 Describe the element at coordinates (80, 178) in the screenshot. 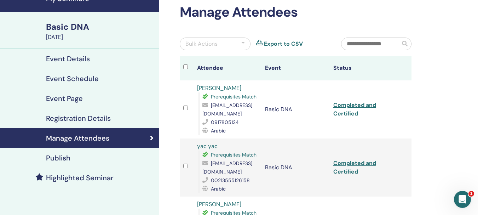

I see `h4: Highlighted Seminar` at that location.